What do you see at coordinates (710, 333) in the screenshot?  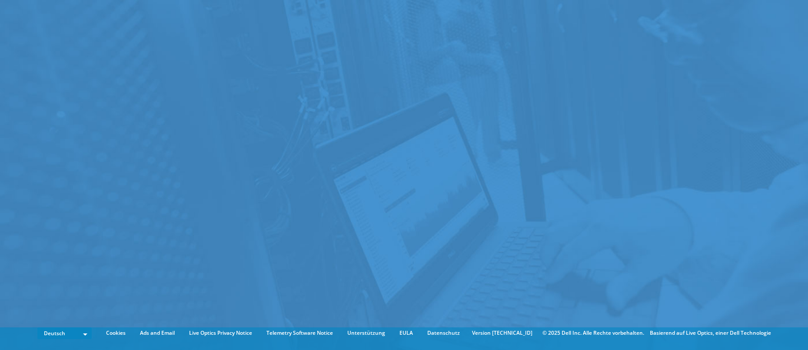 I see `li: Basierend auf Live Optics, einer Dell Technologie` at bounding box center [710, 333].